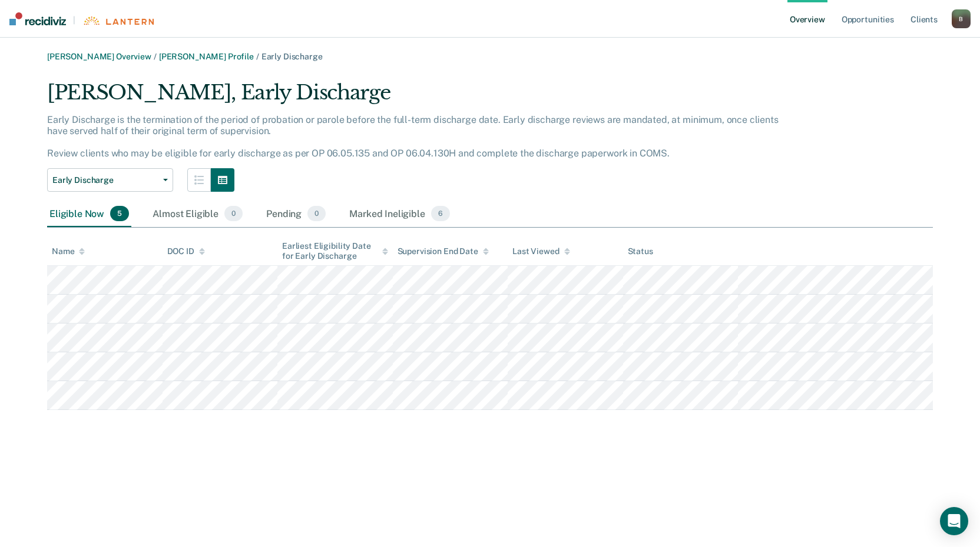 This screenshot has width=980, height=547. I want to click on div: Last Viewed, so click(541, 251).